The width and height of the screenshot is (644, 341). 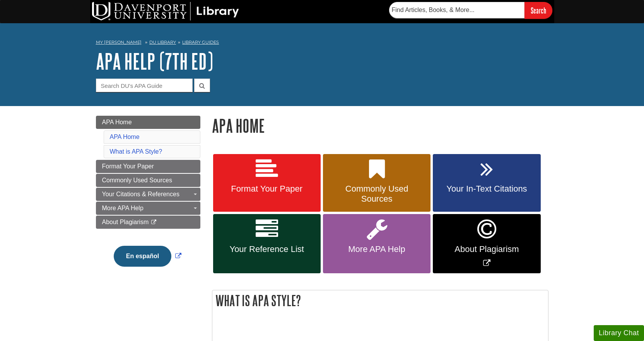 What do you see at coordinates (142, 256) in the screenshot?
I see `button: En español` at bounding box center [142, 256].